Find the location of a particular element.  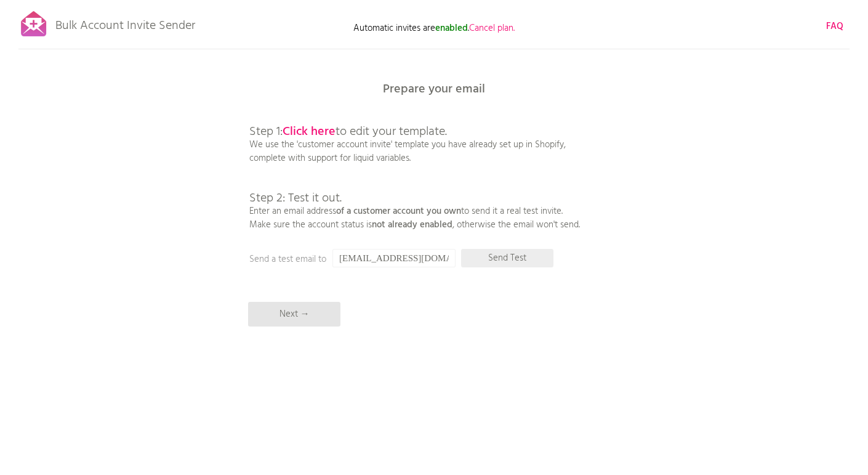

p: Automatic invites are . is located at coordinates (434, 29).